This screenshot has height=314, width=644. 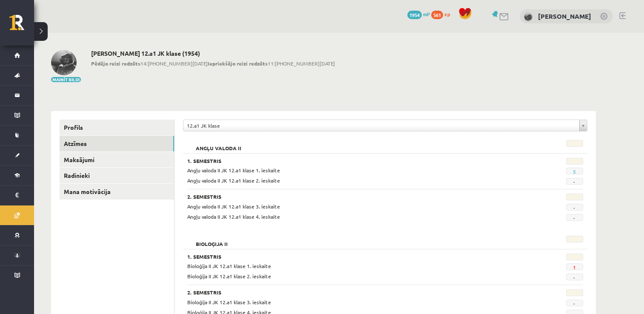 I want to click on a: 561 xp, so click(x=442, y=14).